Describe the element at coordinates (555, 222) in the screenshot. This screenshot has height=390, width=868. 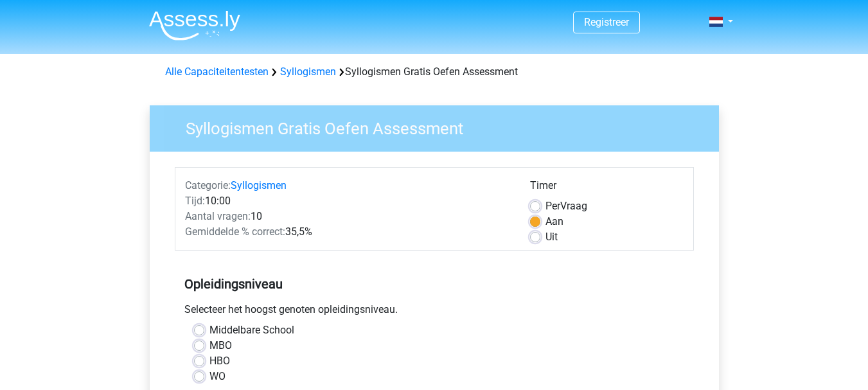
I see `label: Aan` at that location.